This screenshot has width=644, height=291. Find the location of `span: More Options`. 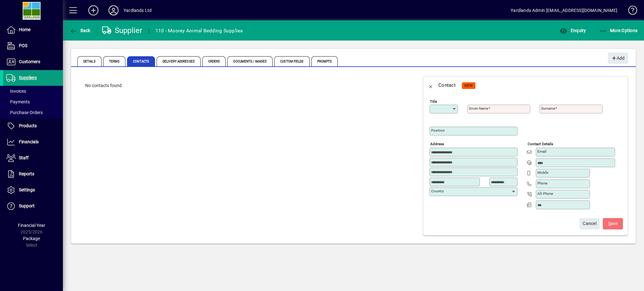

span: More Options is located at coordinates (618, 30).